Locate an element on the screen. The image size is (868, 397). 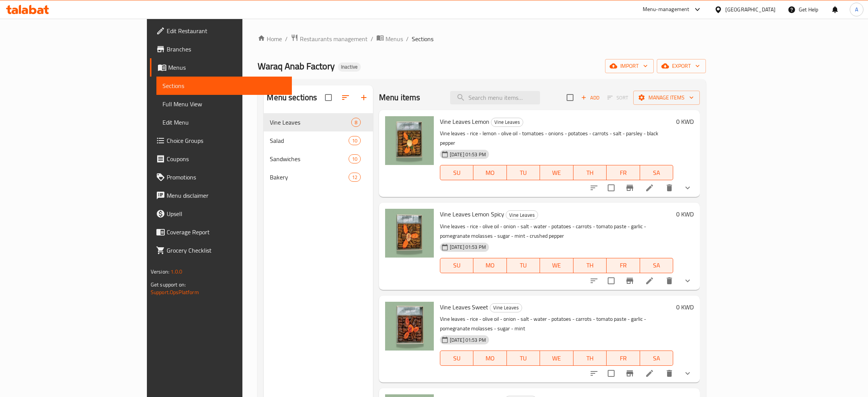
nav: Menu sections is located at coordinates (318, 150).